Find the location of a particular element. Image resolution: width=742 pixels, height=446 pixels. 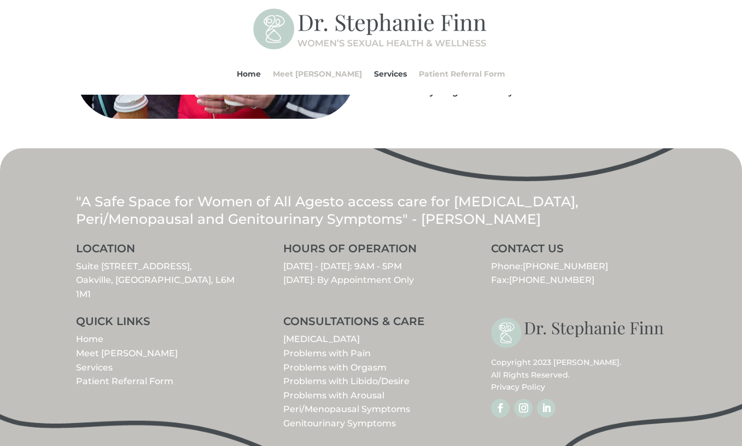

a: Problems with Arousal is located at coordinates (334, 395).